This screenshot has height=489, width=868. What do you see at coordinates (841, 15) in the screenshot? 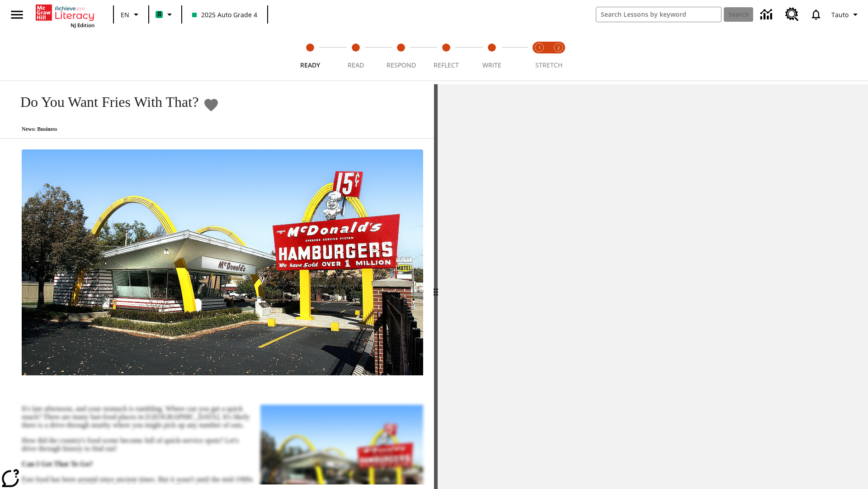
I see `span: Tauto` at bounding box center [841, 15].